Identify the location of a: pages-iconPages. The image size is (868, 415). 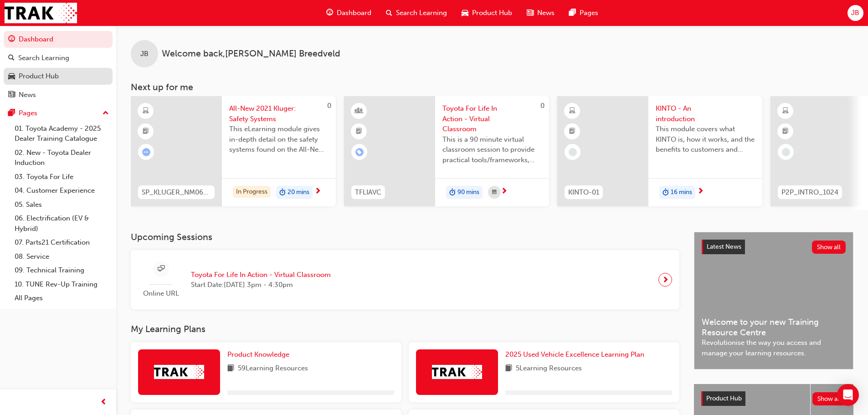
(584, 12).